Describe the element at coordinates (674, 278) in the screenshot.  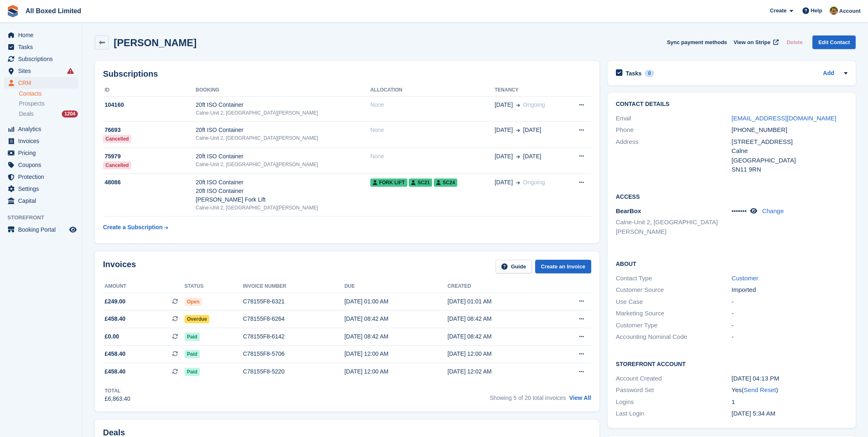
I see `div: Contact Type` at that location.